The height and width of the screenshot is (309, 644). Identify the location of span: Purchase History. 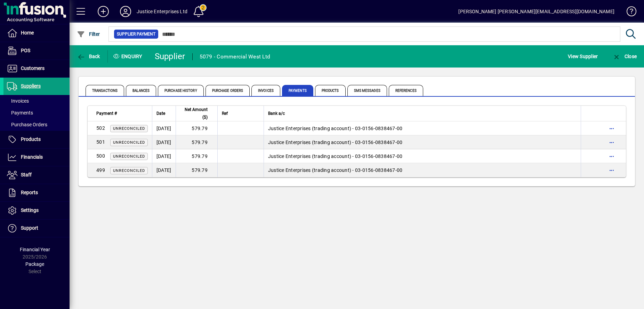
(181, 91).